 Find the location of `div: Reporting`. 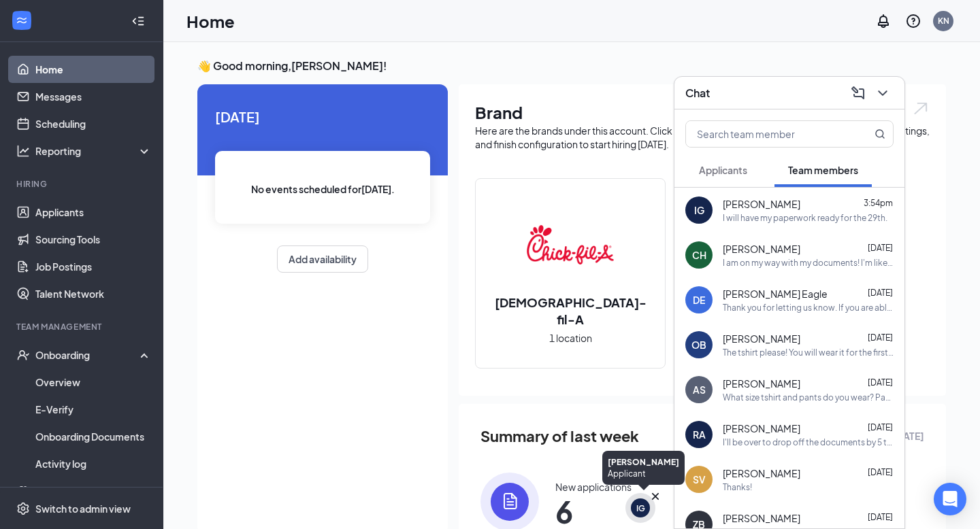

div: Reporting is located at coordinates (94, 151).